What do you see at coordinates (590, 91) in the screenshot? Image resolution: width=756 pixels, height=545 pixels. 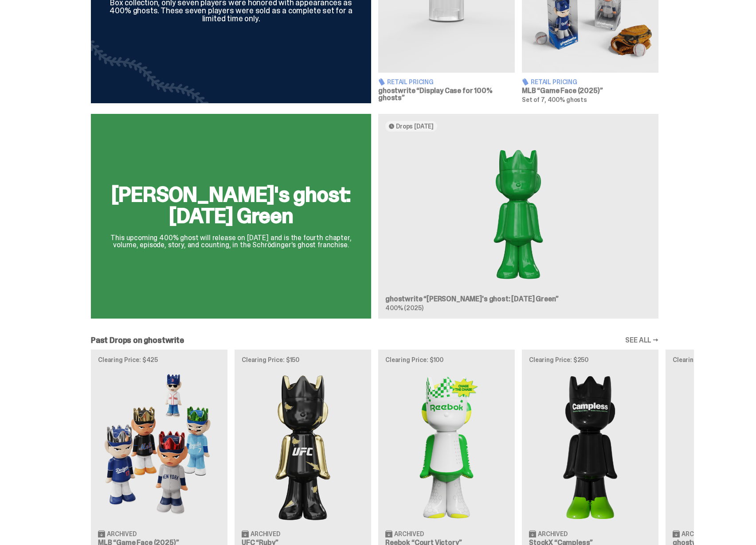 I see `h3: MLB “Game Face (2025)”` at bounding box center [590, 91].